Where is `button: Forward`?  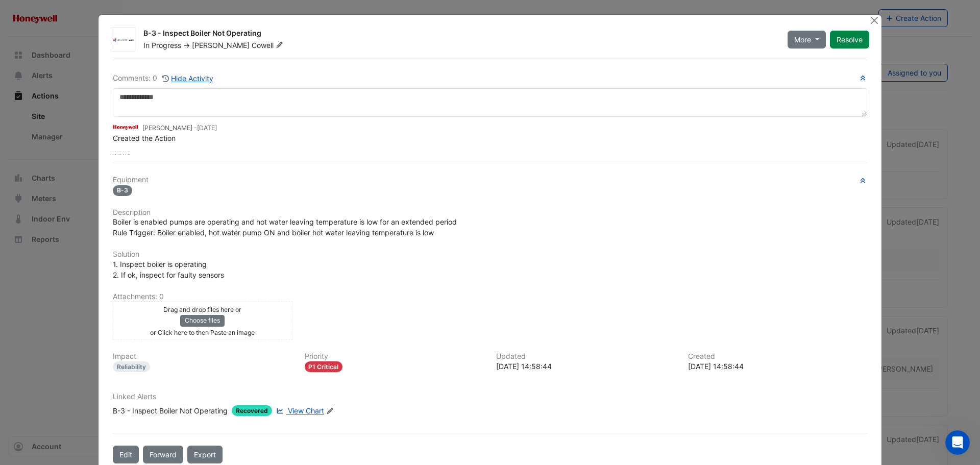 button: Forward is located at coordinates (163, 454).